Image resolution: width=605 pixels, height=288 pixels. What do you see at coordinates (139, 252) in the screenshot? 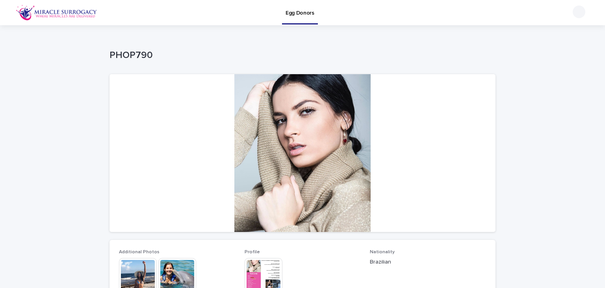
I see `span: Additional Photos` at bounding box center [139, 252].